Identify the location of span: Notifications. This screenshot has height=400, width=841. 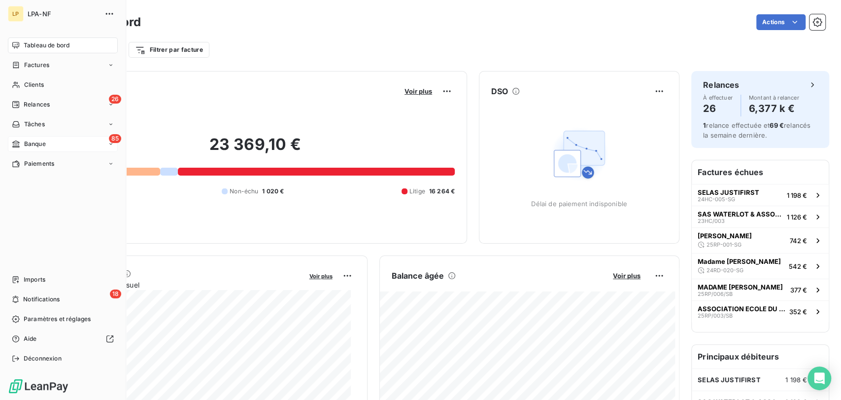
(41, 299).